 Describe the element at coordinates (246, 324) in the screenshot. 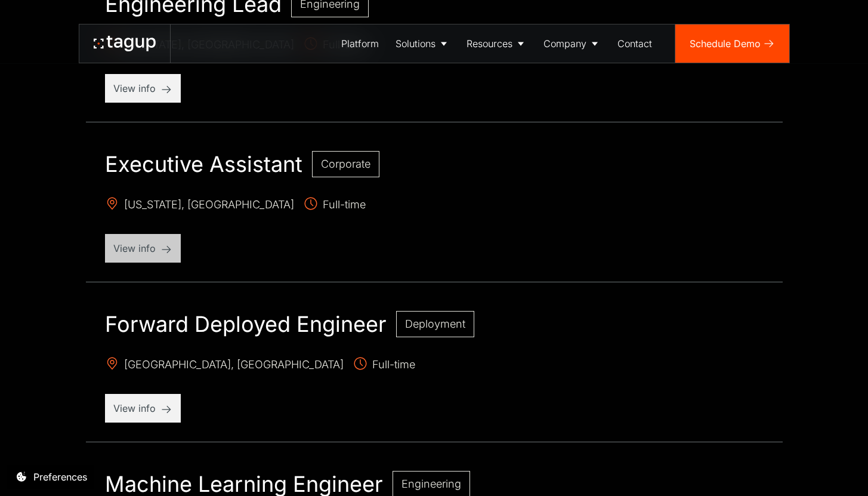

I see `h2: Forward Deployed Engineer` at that location.